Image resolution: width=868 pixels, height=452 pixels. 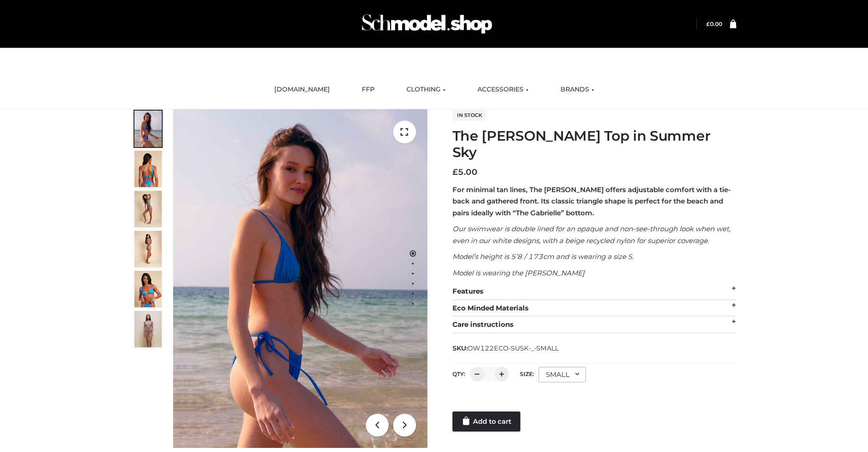 What do you see at coordinates (148, 289) in the screenshot?
I see `img: 2.Alex-top_CN-1-1-2.jpg` at bounding box center [148, 289].